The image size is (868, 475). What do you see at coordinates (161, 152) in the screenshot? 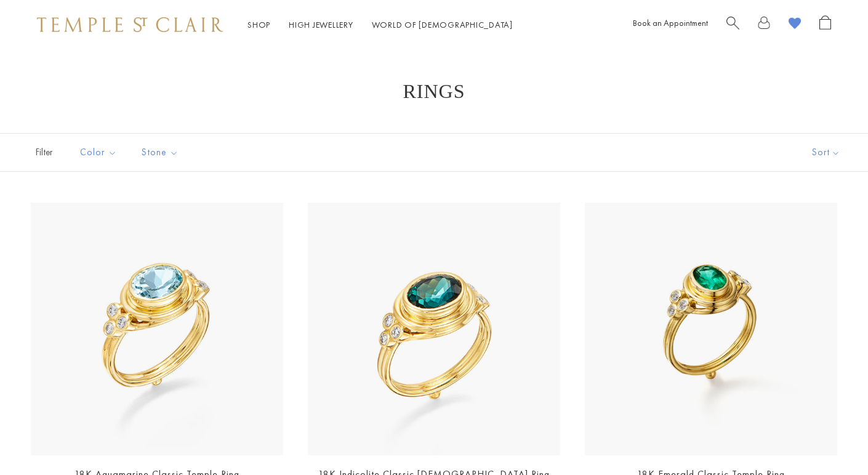
I see `span: Stone` at bounding box center [161, 152].